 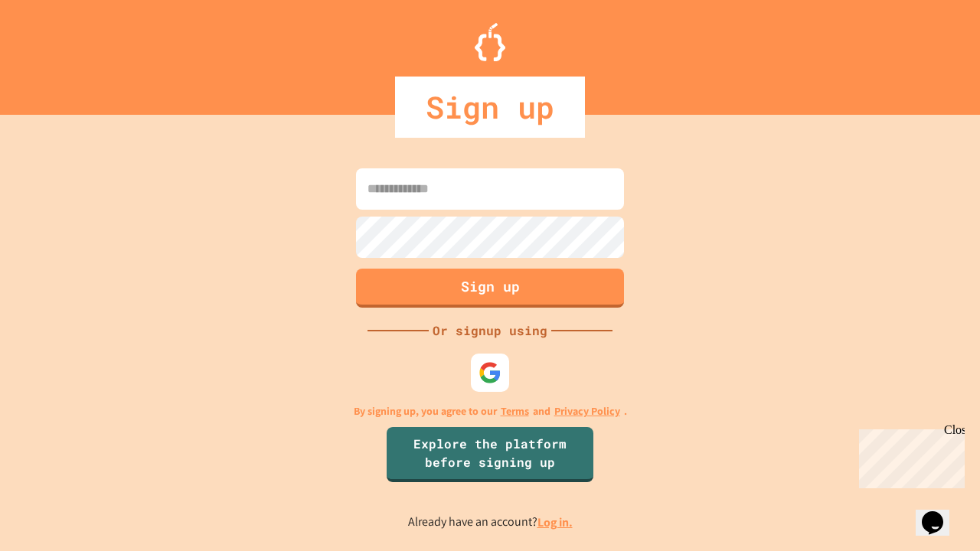 What do you see at coordinates (587, 411) in the screenshot?
I see `a: Privacy Policy` at bounding box center [587, 411].